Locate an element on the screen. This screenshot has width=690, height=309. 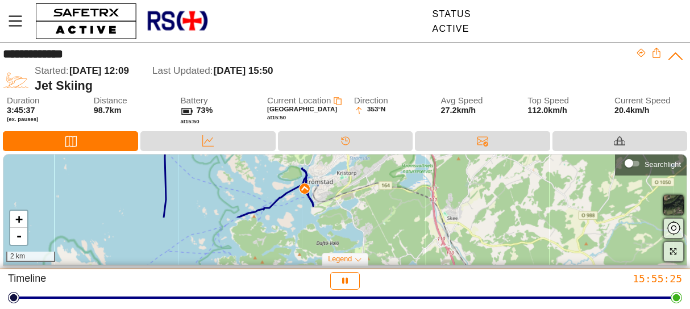
span: Battery is located at coordinates (217, 101).